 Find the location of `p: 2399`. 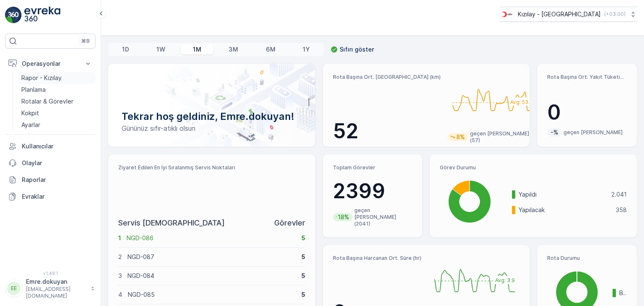

p: 2399 is located at coordinates (373, 191).